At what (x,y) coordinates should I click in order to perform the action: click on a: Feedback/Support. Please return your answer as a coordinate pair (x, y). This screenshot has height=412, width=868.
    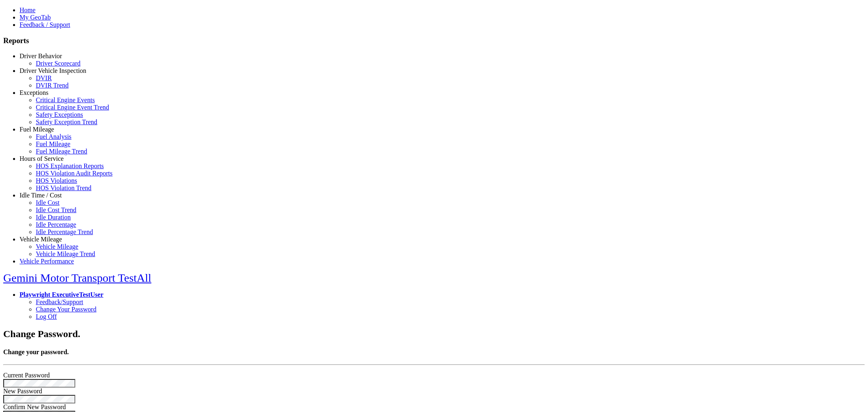
    Looking at the image, I should click on (60, 301).